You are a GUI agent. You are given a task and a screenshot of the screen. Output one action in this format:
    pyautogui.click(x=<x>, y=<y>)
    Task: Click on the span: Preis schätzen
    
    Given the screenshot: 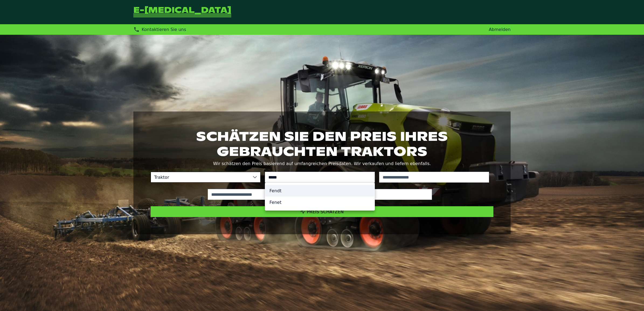 What is the action you would take?
    pyautogui.click(x=325, y=211)
    